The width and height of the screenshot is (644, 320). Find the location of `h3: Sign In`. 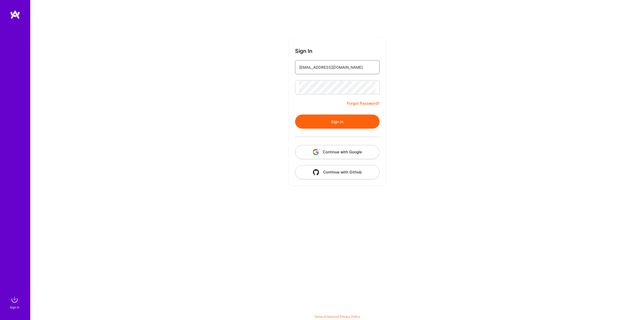

h3: Sign In is located at coordinates (304, 51).